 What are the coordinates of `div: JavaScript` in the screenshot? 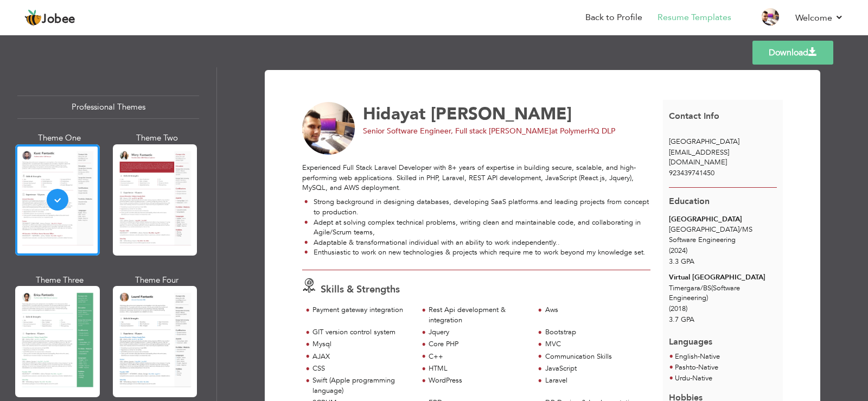 It's located at (595, 368).